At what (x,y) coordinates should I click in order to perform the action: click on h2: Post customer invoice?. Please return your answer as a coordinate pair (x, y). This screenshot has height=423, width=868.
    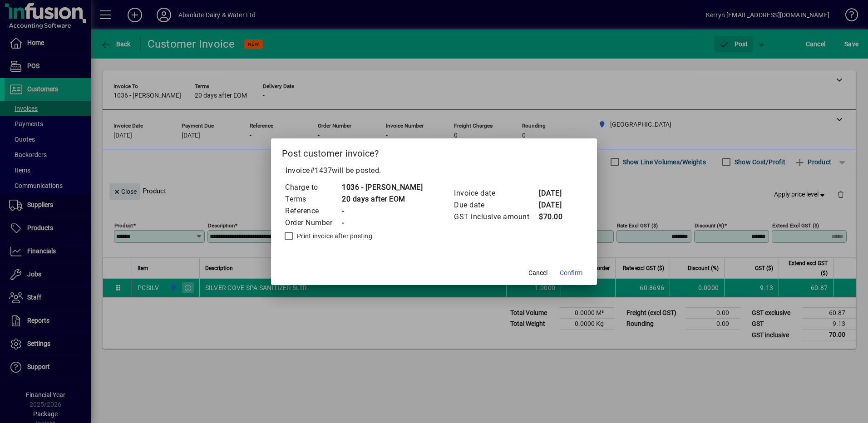
    Looking at the image, I should click on (434, 152).